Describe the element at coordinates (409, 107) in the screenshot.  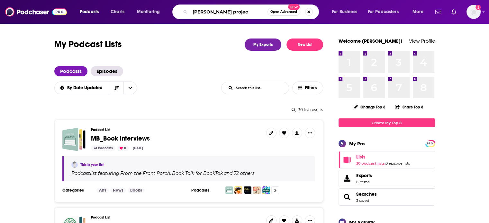
I see `button: Share Top 8` at that location.